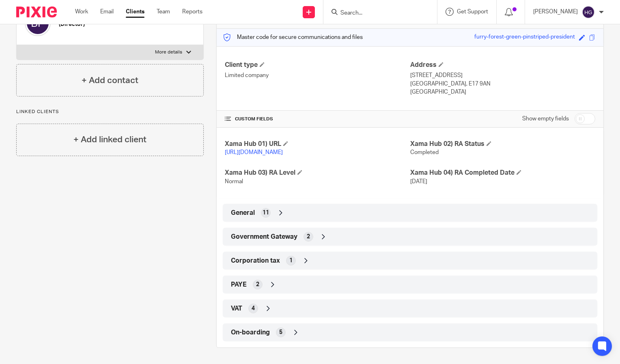 This screenshot has width=620, height=364. Describe the element at coordinates (546, 119) in the screenshot. I see `label: Show empty fields` at that location.